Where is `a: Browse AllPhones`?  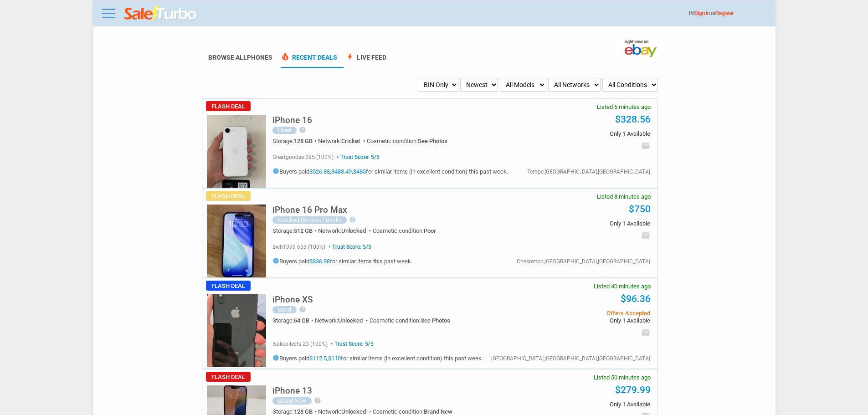 a: Browse AllPhones is located at coordinates (240, 58).